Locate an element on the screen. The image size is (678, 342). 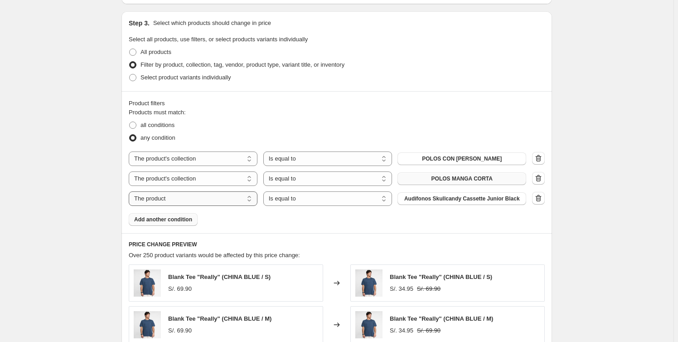
span: Over 250 product variants would be affected by this price change: is located at coordinates (214, 255).